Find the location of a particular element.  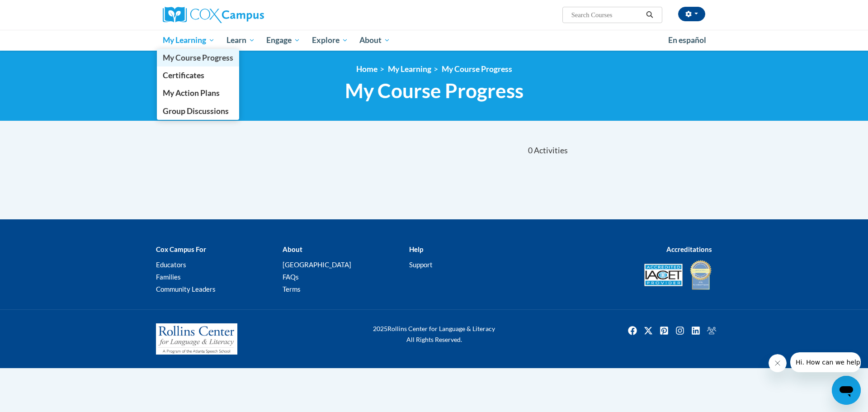

div: Rollins Center for Language & Literacy All Rights Reserved. is located at coordinates (434, 334).